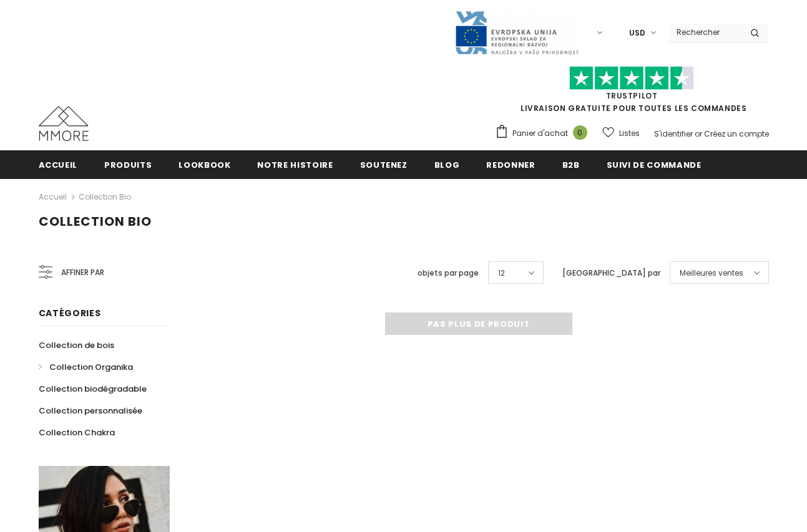 The image size is (807, 532). What do you see at coordinates (511, 164) in the screenshot?
I see `span: Redonner` at bounding box center [511, 164].